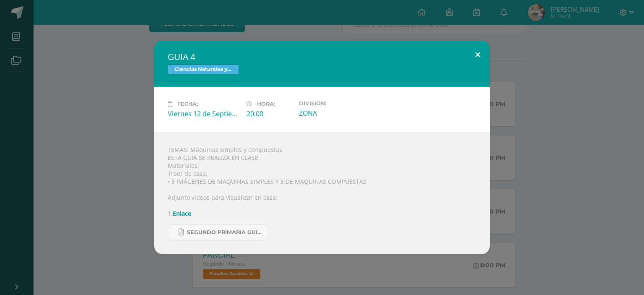  Describe the element at coordinates (225, 233) in the screenshot. I see `span: SEGUNDO PRIMARIA GUIA CIENCIAS.pdf` at that location.